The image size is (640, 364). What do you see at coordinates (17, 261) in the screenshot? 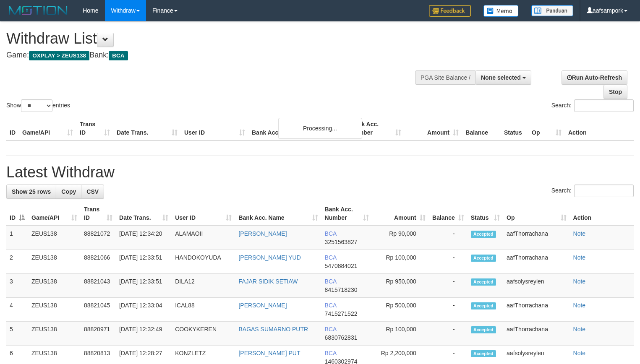
I see `td: 2` at bounding box center [17, 261].